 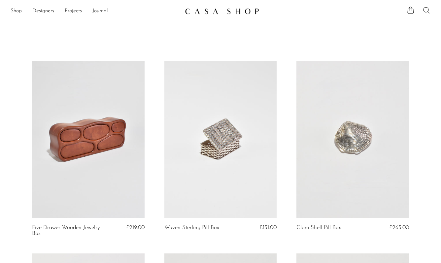 What do you see at coordinates (95, 11) in the screenshot?
I see `ul: NEW HEADER MENU` at bounding box center [95, 11].